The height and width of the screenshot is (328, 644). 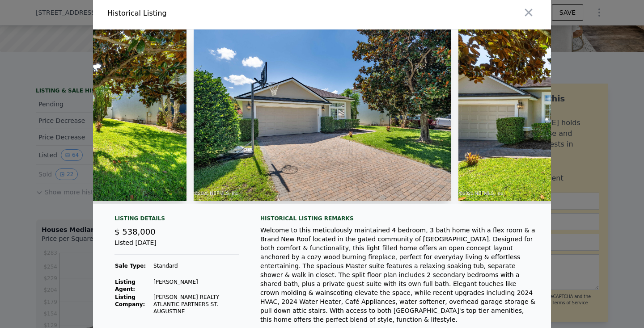 What do you see at coordinates (130, 266) in the screenshot?
I see `strong: Sale Type:` at bounding box center [130, 266].